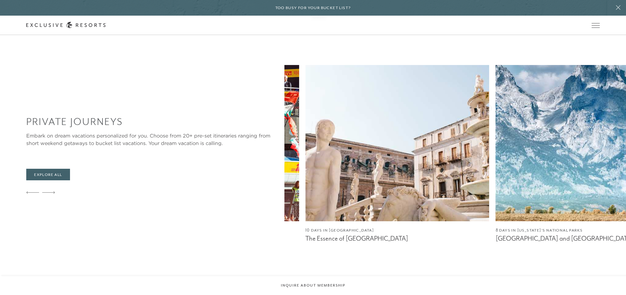 This screenshot has width=626, height=295. Describe the element at coordinates (152, 139) in the screenshot. I see `div: Embark on dream vacations personalized for you. Choose from 20+ pre-set itineraries ranging from ...` at that location.